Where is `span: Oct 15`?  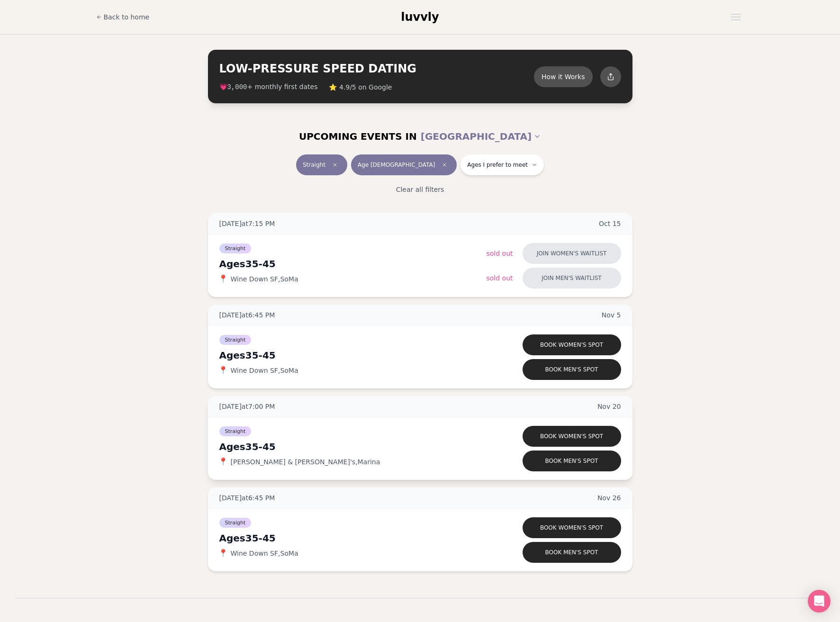 span: Oct 15 is located at coordinates (610, 223).